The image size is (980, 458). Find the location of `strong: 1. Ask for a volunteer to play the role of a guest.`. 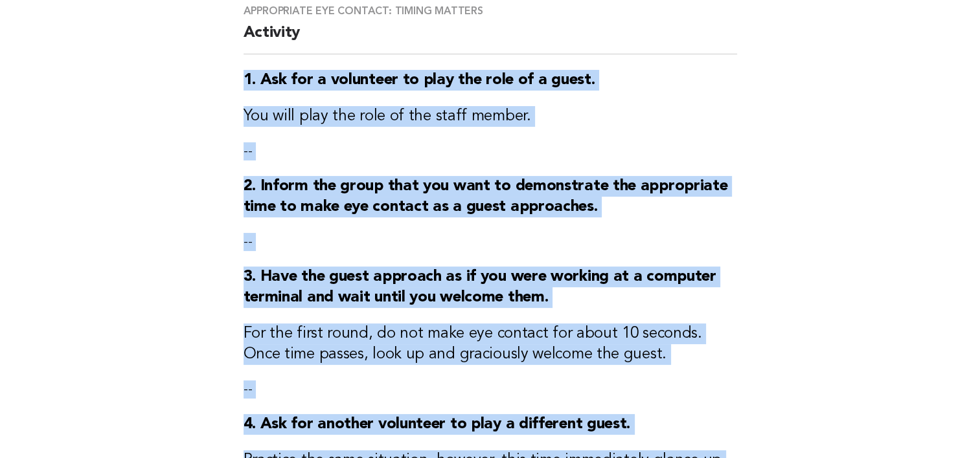

strong: 1. Ask for a volunteer to play the role of a guest. is located at coordinates (419, 80).